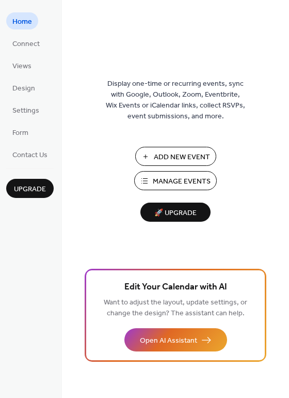  Describe the element at coordinates (169, 341) in the screenshot. I see `span: Open AI Assistant` at that location.